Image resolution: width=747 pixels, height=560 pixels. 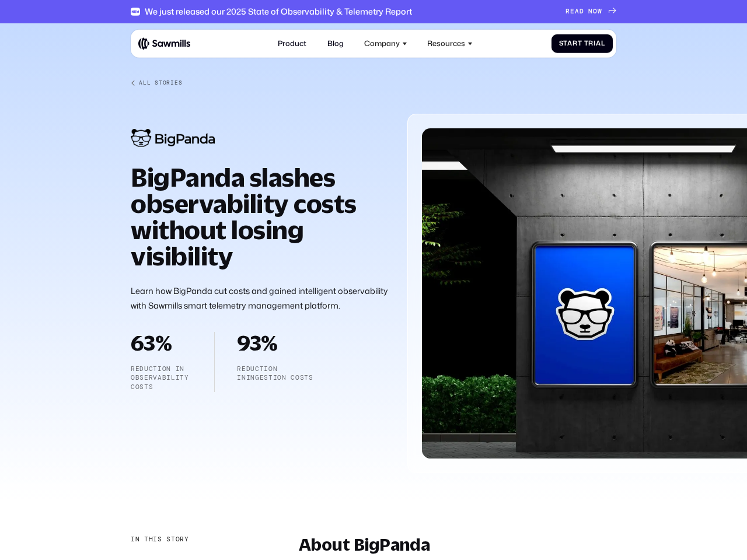 What do you see at coordinates (457, 544) in the screenshot?
I see `h2: About BigPanda` at bounding box center [457, 544].